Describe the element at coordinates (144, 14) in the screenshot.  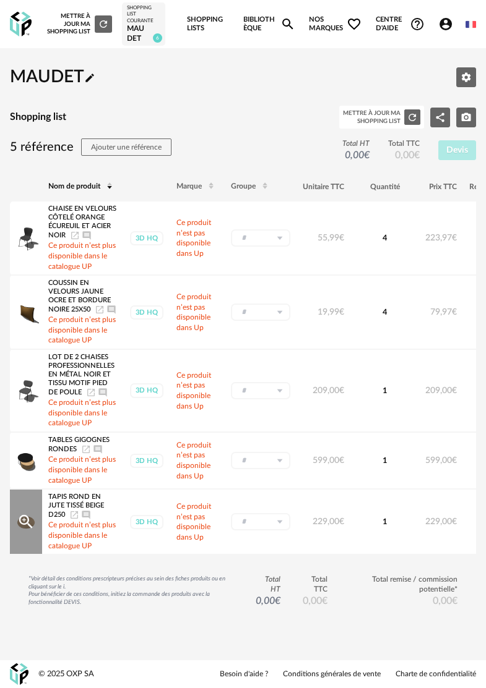
I see `div: Shopping List courante` at that location.